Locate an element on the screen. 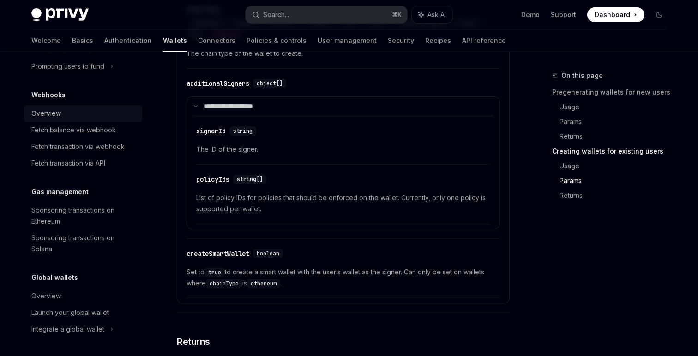 This screenshot has height=356, width=698. button: Toggle dark mode is located at coordinates (659, 15).